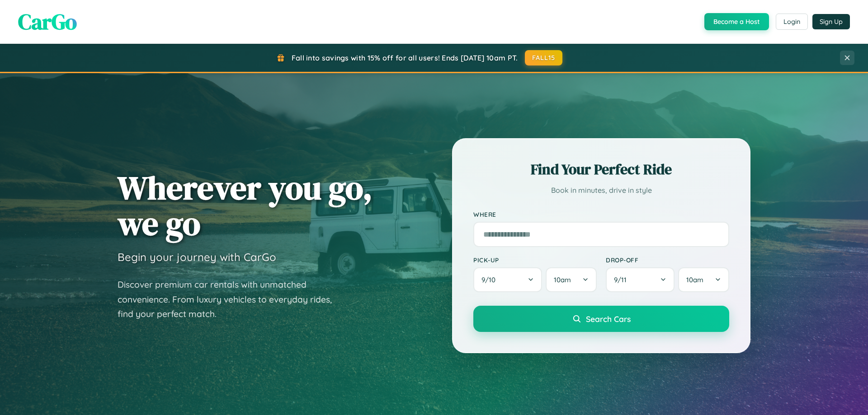 This screenshot has height=415, width=868. Describe the element at coordinates (47, 22) in the screenshot. I see `span: CarGo` at that location.